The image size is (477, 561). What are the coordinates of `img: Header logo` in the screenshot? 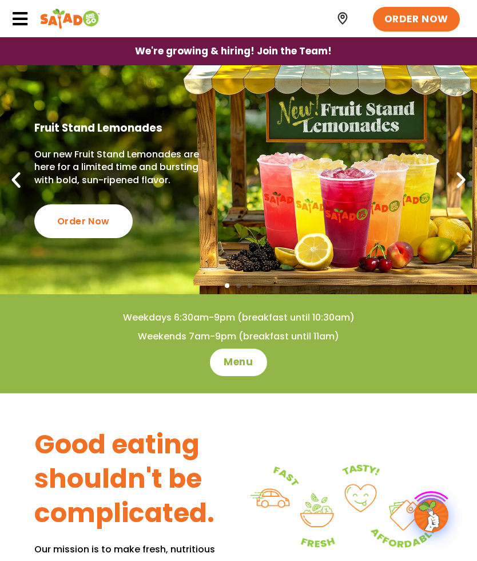 It's located at (70, 19).